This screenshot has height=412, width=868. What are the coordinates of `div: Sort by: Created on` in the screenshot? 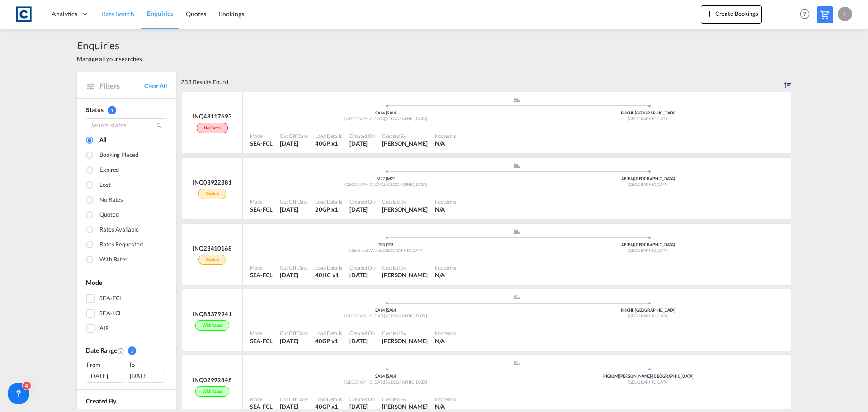 It's located at (788, 82).